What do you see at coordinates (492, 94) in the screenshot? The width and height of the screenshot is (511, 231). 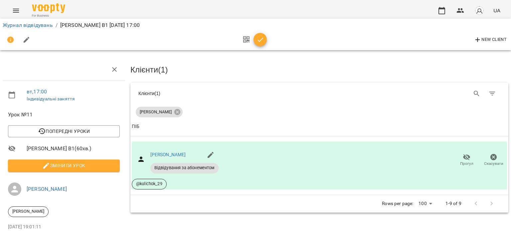 I see `button: Фільтр` at bounding box center [492, 94].